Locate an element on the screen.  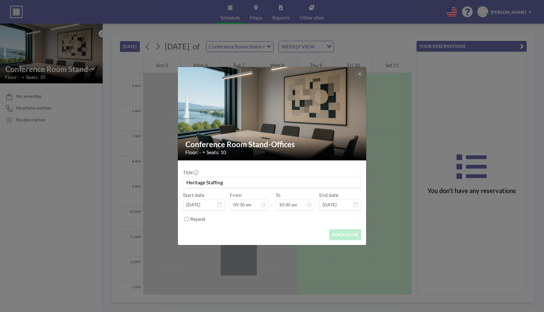
label: End date is located at coordinates (329, 195).